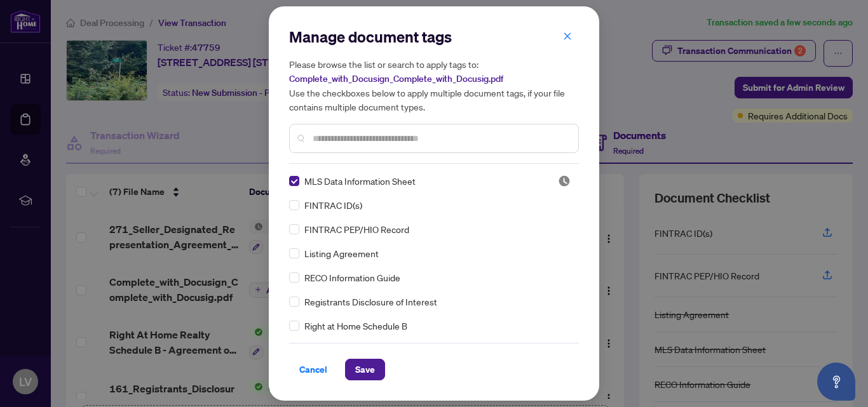 This screenshot has width=868, height=407. I want to click on span: RECO Information Guide, so click(352, 277).